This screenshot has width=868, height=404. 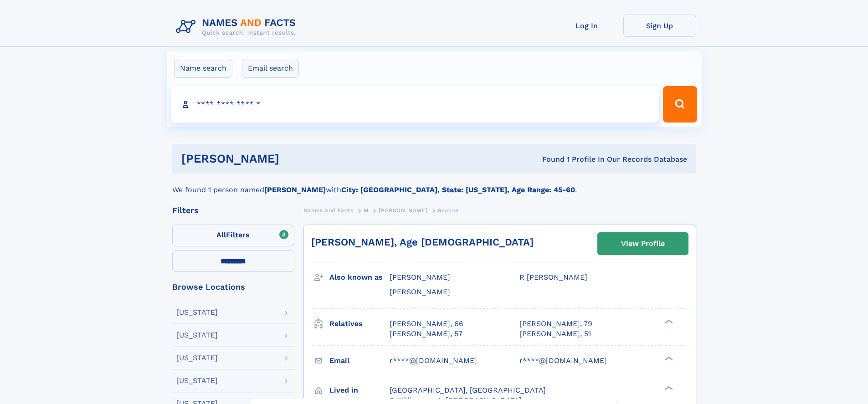 I want to click on span: All, so click(x=221, y=235).